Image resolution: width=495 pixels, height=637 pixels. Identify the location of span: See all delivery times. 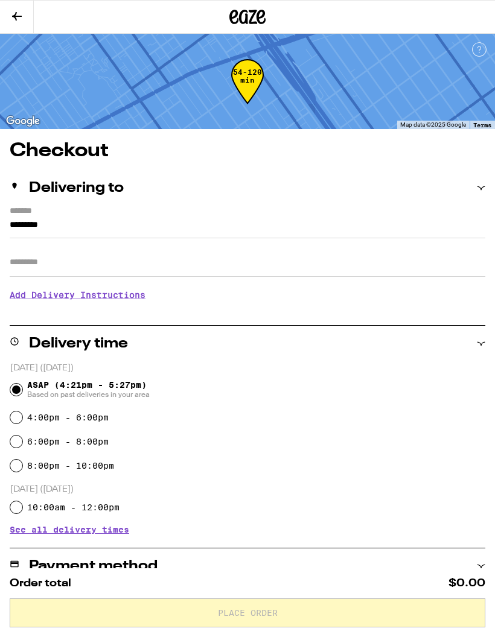
(69, 529).